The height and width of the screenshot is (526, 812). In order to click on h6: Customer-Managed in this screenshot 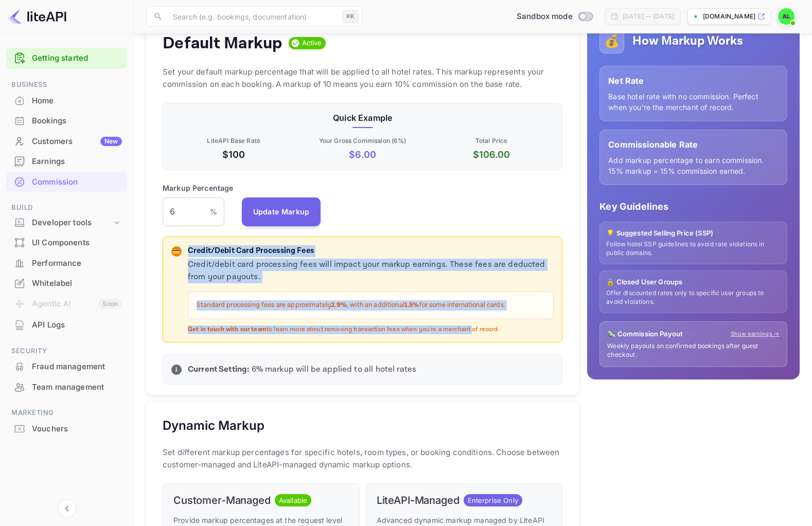, I will do `click(222, 500)`.